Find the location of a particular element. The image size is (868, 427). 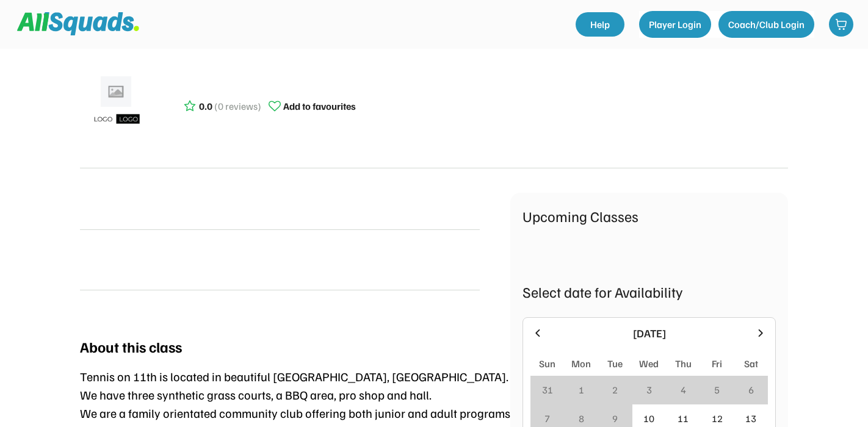

div: 0.0 is located at coordinates (206, 106).